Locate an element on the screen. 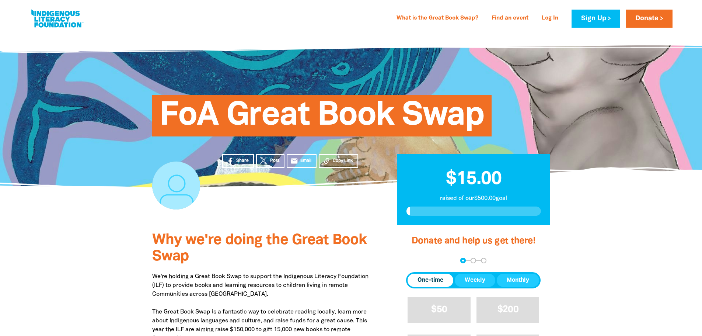  div: Donation frequency is located at coordinates (473, 280).